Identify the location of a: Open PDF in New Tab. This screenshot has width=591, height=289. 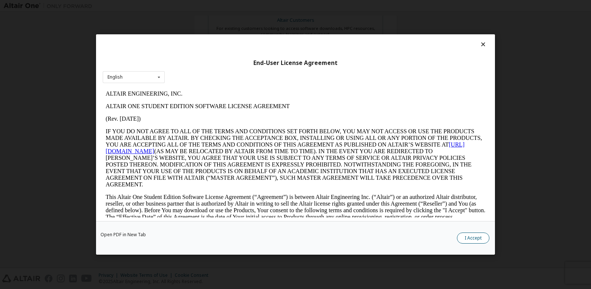
(123, 235).